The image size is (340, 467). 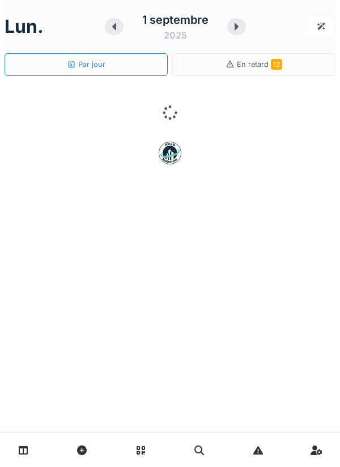 I want to click on img: badge-BVDL4wpA.svg, so click(x=170, y=153).